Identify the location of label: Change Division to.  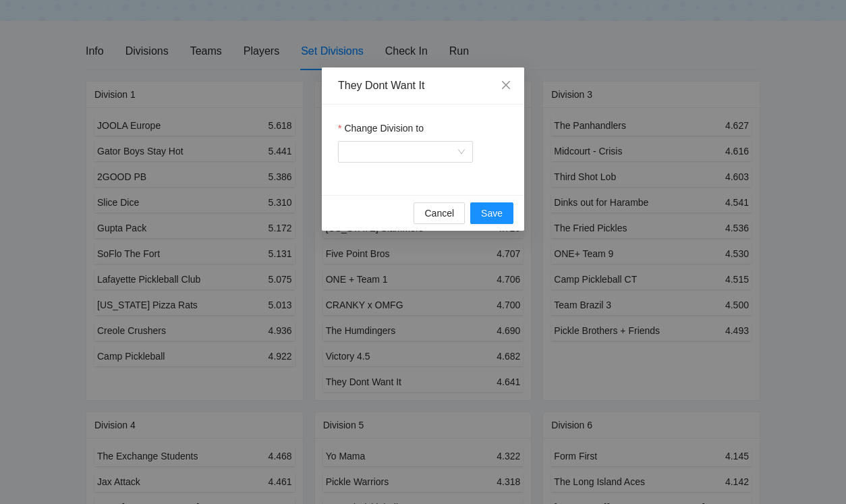
(380, 128).